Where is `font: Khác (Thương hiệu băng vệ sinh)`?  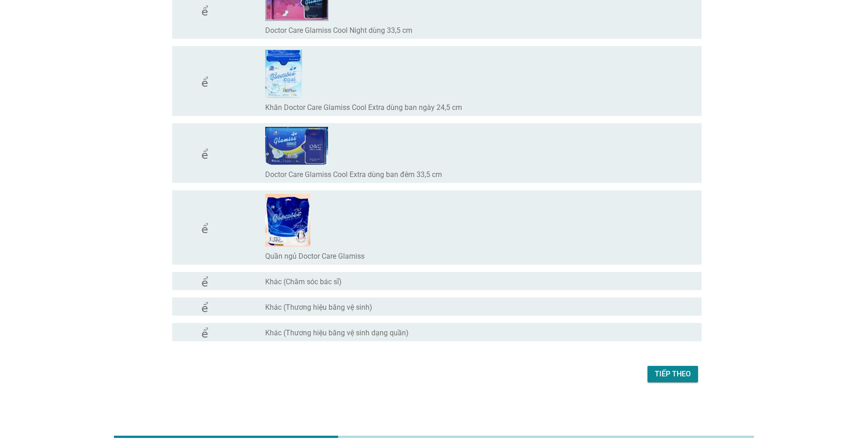 font: Khác (Thương hiệu băng vệ sinh) is located at coordinates (319, 307).